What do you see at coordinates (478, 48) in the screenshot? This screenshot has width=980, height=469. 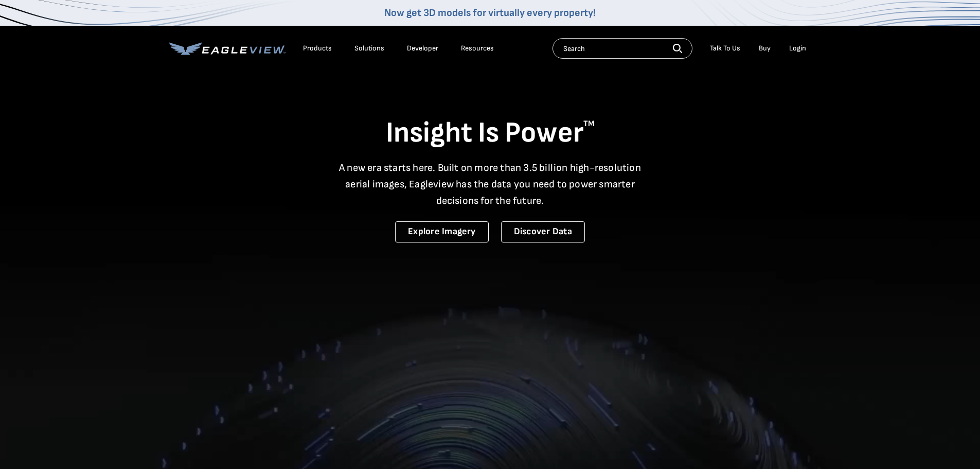 I see `div: Resources` at bounding box center [478, 48].